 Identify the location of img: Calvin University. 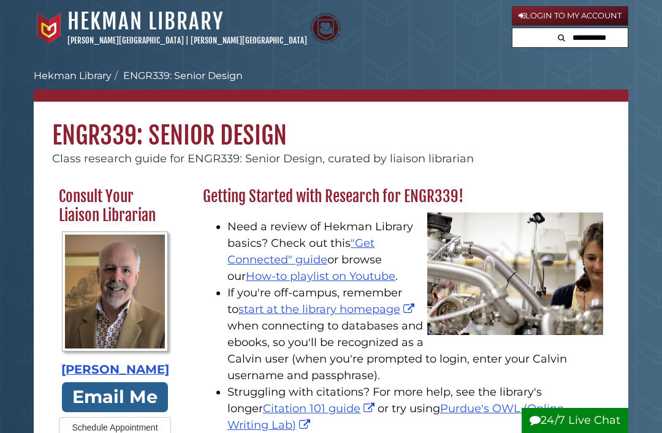
(49, 28).